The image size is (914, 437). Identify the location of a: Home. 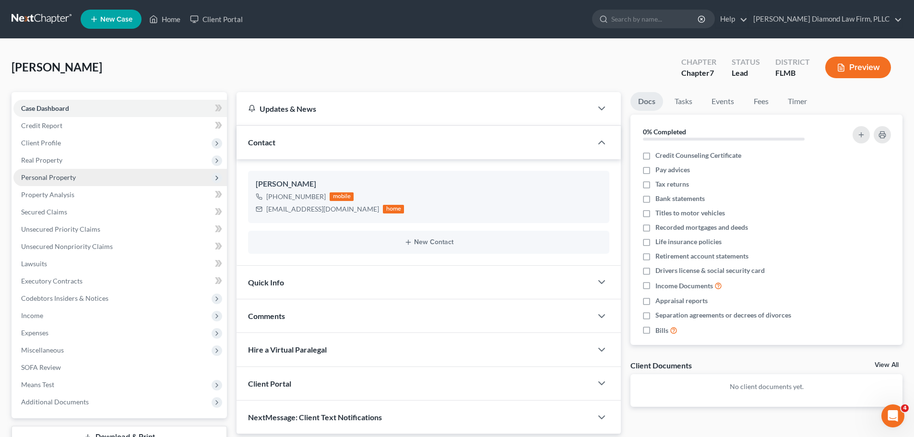
(165, 19).